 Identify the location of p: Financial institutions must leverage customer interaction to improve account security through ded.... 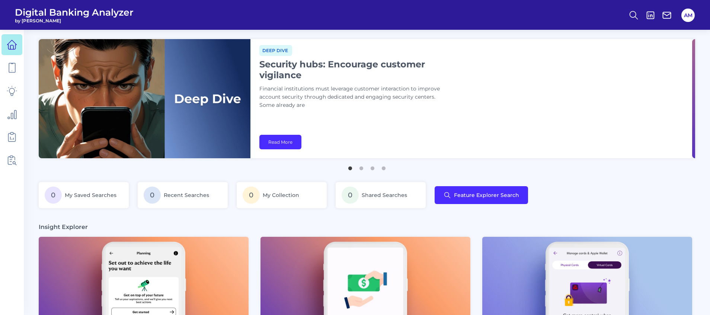
(353, 97).